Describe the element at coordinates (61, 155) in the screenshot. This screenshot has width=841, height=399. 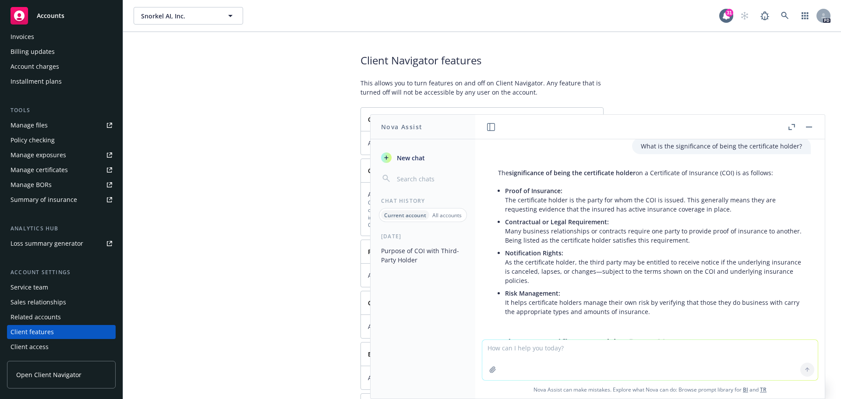
I see `a: Manage exposures` at that location.